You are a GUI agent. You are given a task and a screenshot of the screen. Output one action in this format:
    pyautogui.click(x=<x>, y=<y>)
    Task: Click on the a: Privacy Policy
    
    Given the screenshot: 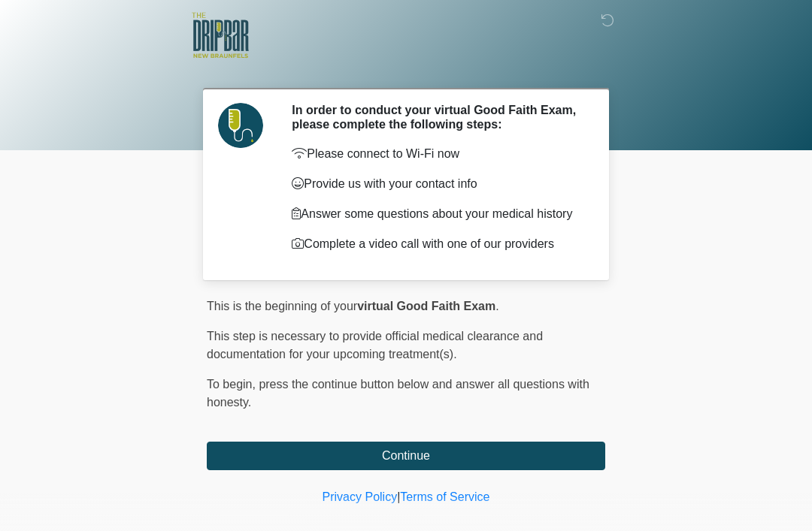 What is the action you would take?
    pyautogui.click(x=360, y=496)
    